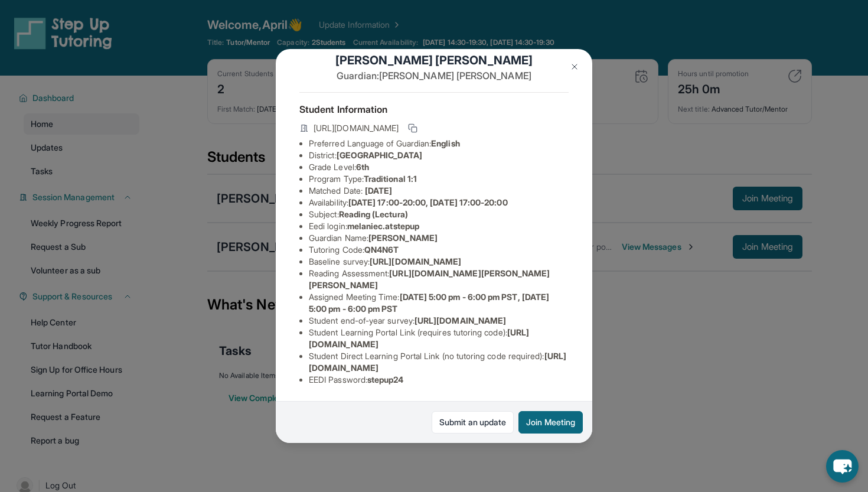 Image resolution: width=868 pixels, height=492 pixels. What do you see at coordinates (373, 214) in the screenshot?
I see `span: Reading (Lectura)` at bounding box center [373, 214].